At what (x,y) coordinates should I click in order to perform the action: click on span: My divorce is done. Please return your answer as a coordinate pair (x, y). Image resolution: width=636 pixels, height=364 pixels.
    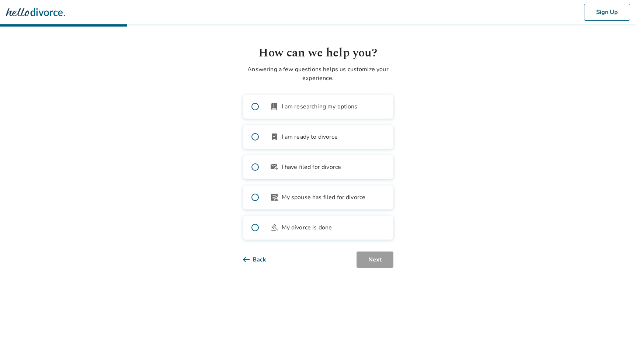
    Looking at the image, I should click on (307, 228).